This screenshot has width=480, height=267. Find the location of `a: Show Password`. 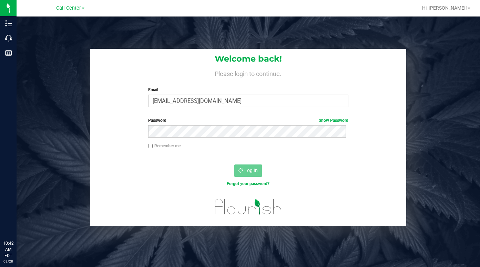

a: Show Password is located at coordinates (333, 120).